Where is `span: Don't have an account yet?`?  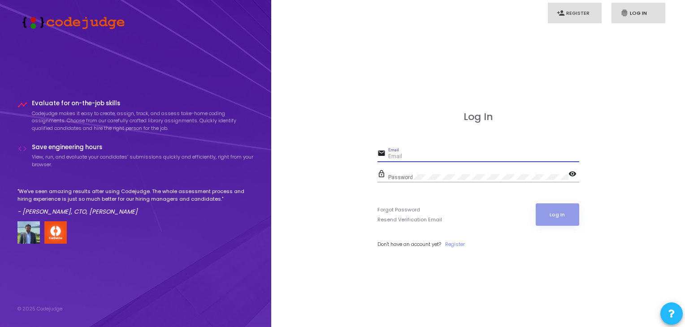
span: Don't have an account yet? is located at coordinates (409, 244).